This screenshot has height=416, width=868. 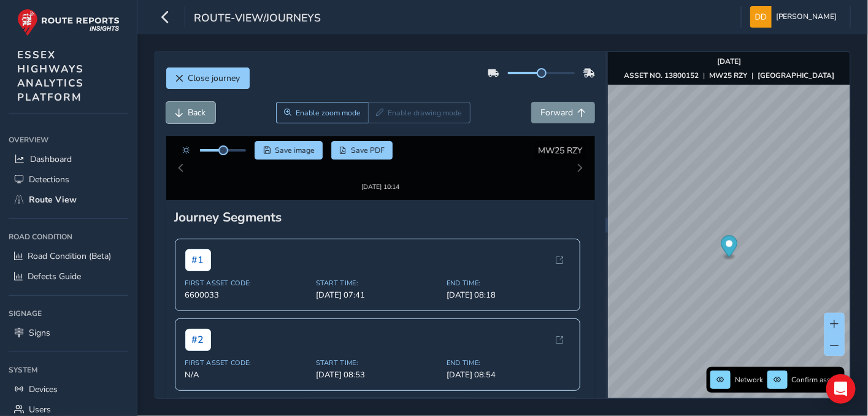 I want to click on span: ESSEX HIGHWAYS ANALYTICS PLATFORM, so click(x=50, y=76).